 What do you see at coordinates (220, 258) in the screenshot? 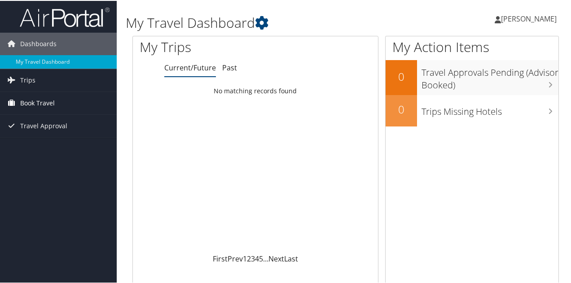
I see `a: First` at bounding box center [220, 258].